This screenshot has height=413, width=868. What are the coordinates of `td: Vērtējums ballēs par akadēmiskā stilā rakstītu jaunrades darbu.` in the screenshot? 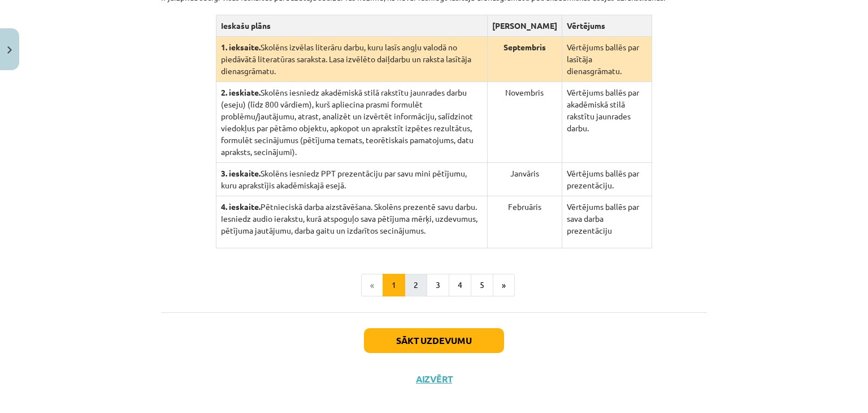 It's located at (607, 122).